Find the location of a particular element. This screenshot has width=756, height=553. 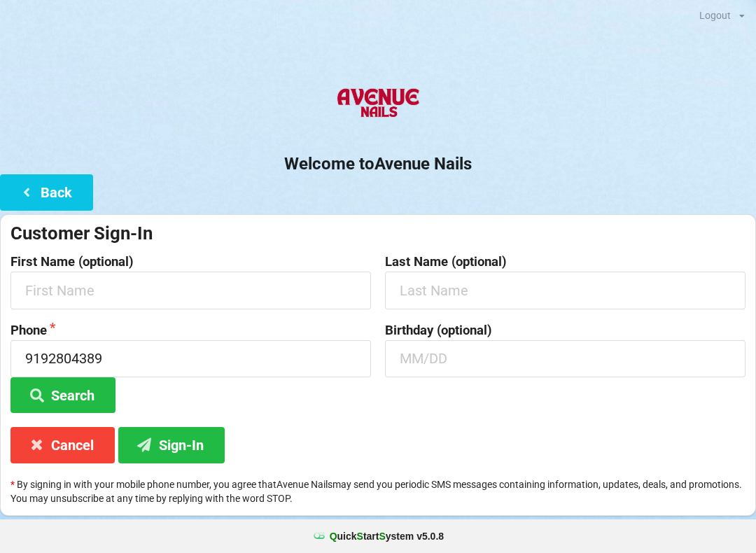

img: favicon.ico is located at coordinates (319, 536).